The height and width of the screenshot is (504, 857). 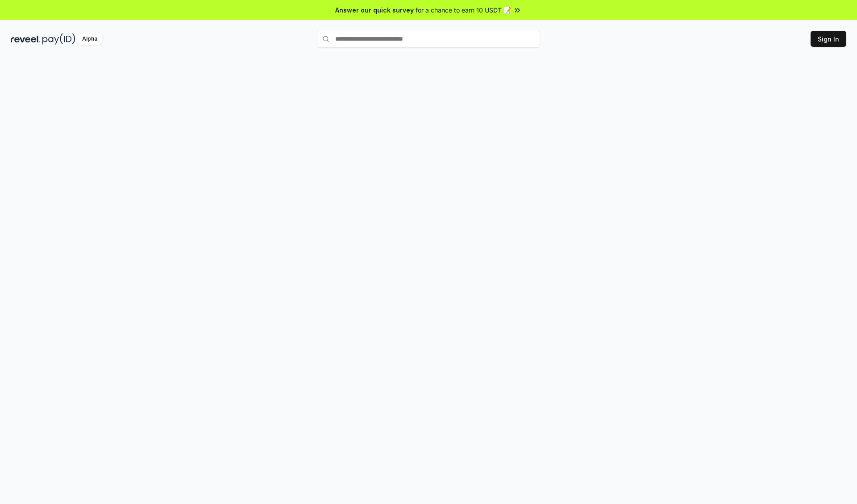 What do you see at coordinates (829, 38) in the screenshot?
I see `button: Sign In` at bounding box center [829, 38].